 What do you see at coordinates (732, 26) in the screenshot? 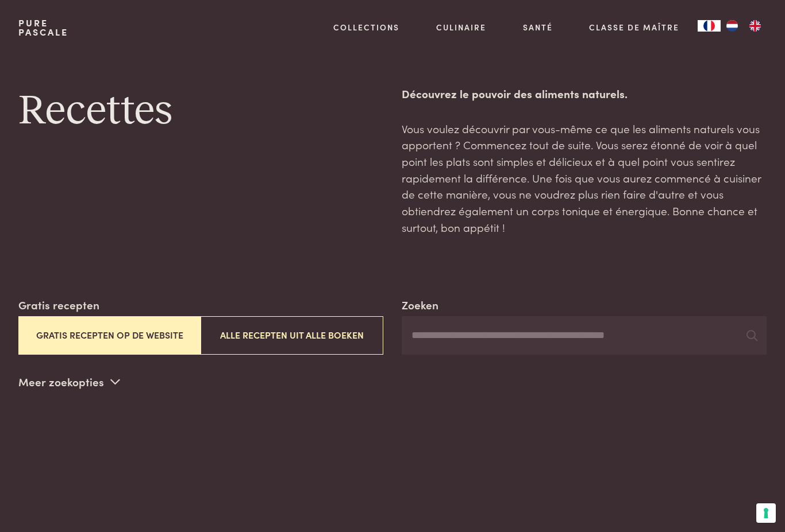
I see `aside: Language selected: Français` at bounding box center [732, 26].